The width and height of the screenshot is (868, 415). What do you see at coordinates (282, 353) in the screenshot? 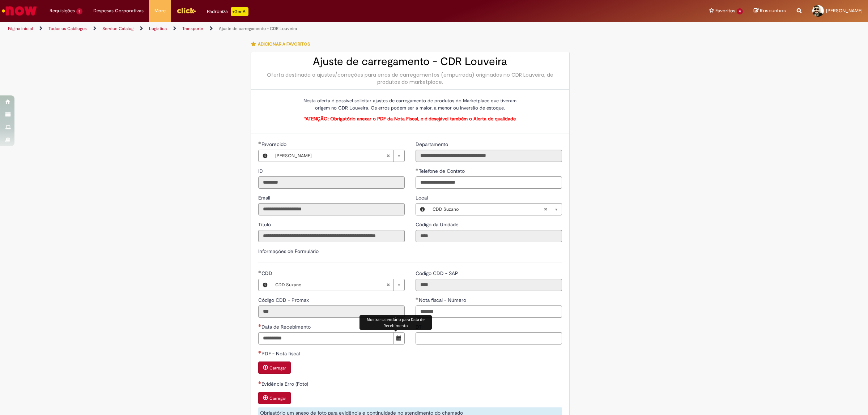
I see `span: PDF - Nota fiscal` at bounding box center [282, 353].